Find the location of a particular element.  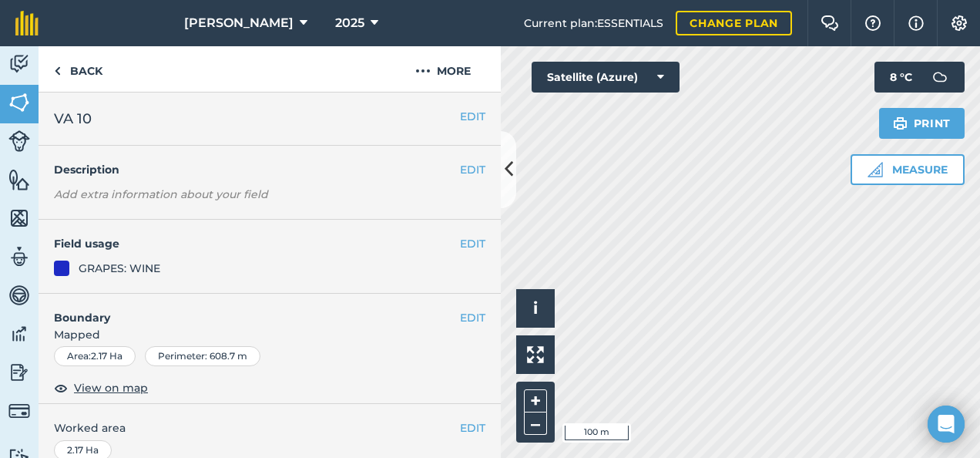

span: 2025 is located at coordinates (350, 23).